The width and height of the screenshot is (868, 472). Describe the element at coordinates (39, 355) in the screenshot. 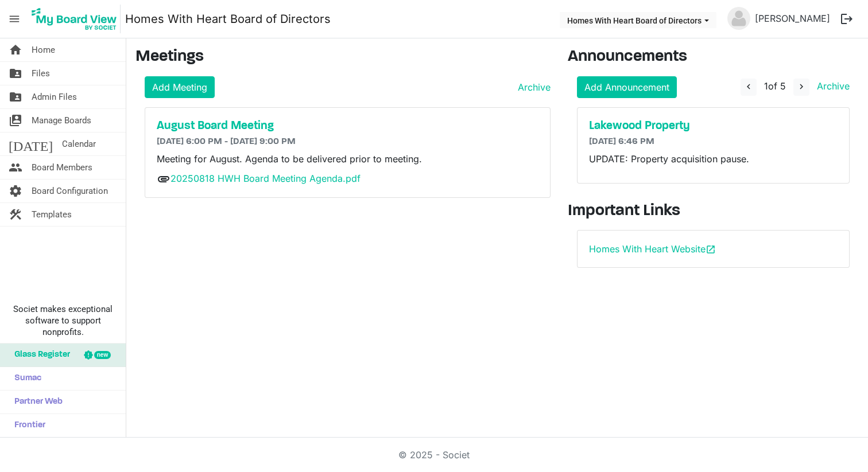

I see `span: Glass Register` at that location.